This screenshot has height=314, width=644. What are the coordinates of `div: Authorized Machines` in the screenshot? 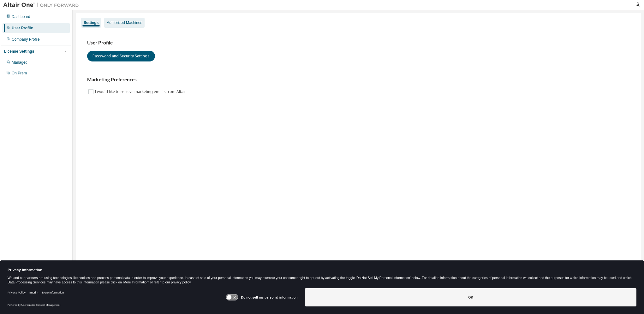 It's located at (124, 23).